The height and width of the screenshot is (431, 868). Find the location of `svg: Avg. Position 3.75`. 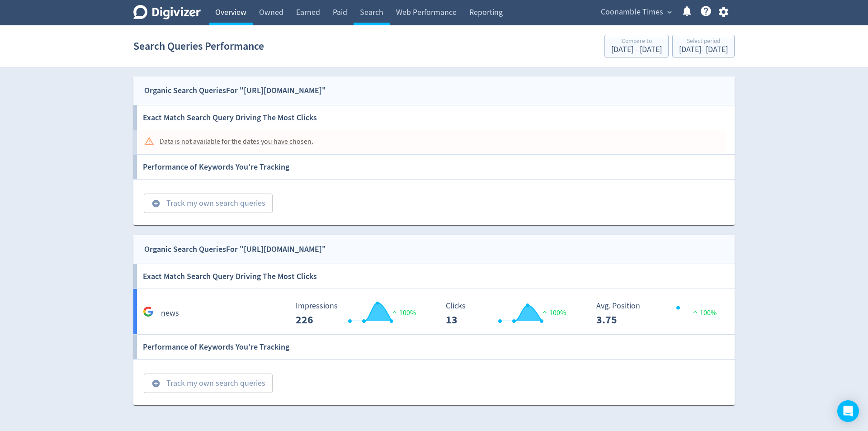

svg: Avg. Position 3.75 is located at coordinates (660, 314).